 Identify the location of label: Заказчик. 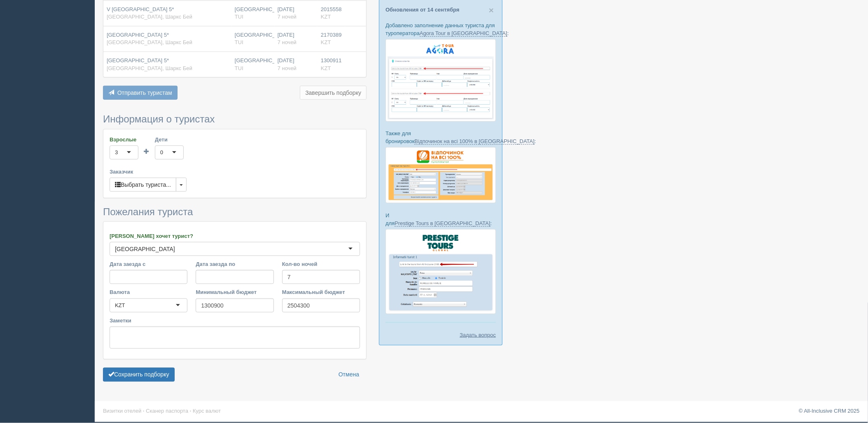
(234, 171).